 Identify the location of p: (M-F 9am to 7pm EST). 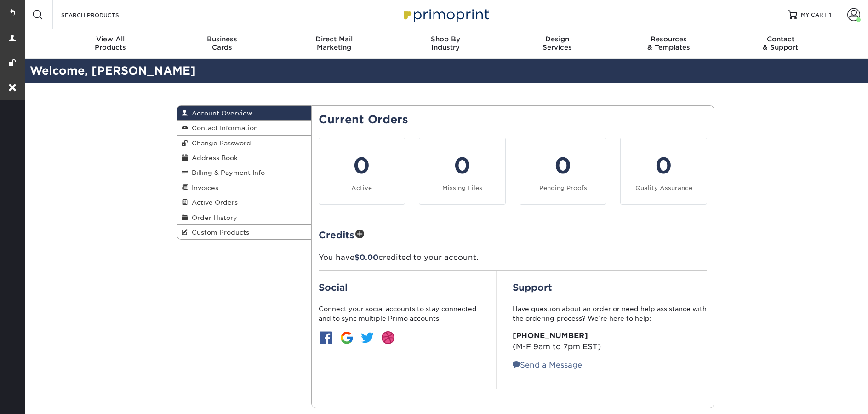
(610, 341).